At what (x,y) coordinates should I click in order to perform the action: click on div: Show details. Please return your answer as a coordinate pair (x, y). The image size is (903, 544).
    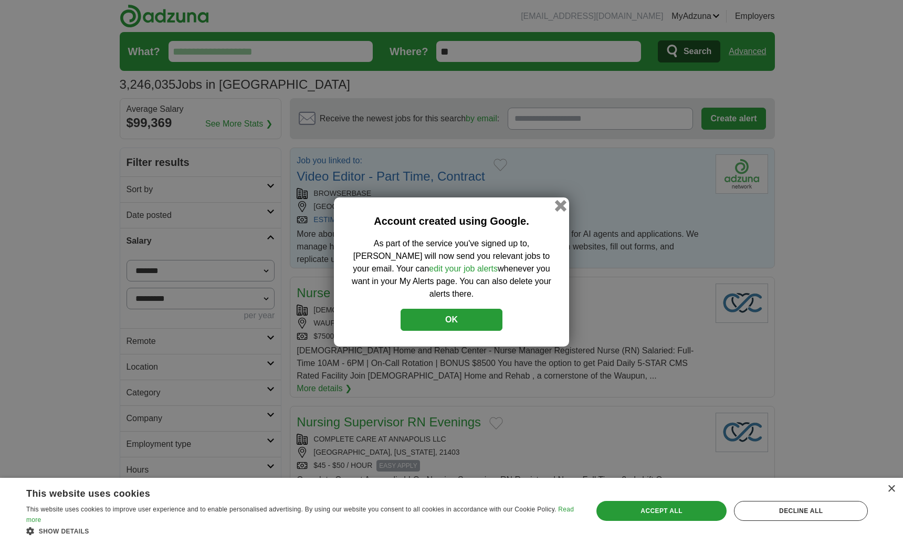
    Looking at the image, I should click on (301, 531).